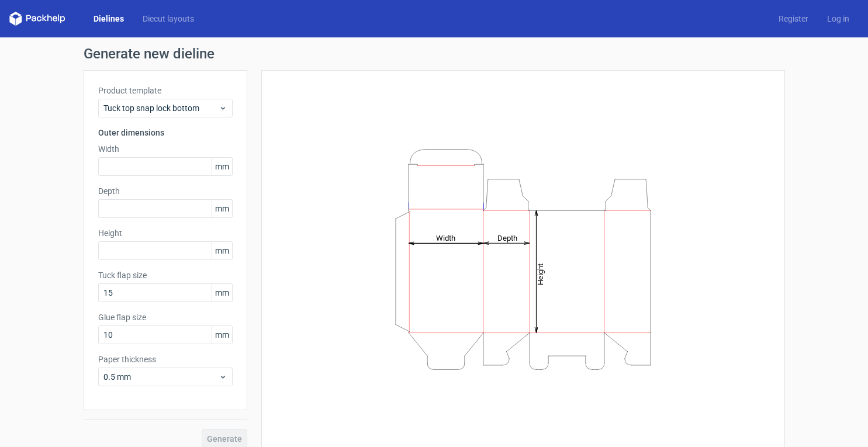  Describe the element at coordinates (793, 19) in the screenshot. I see `a: Register` at that location.